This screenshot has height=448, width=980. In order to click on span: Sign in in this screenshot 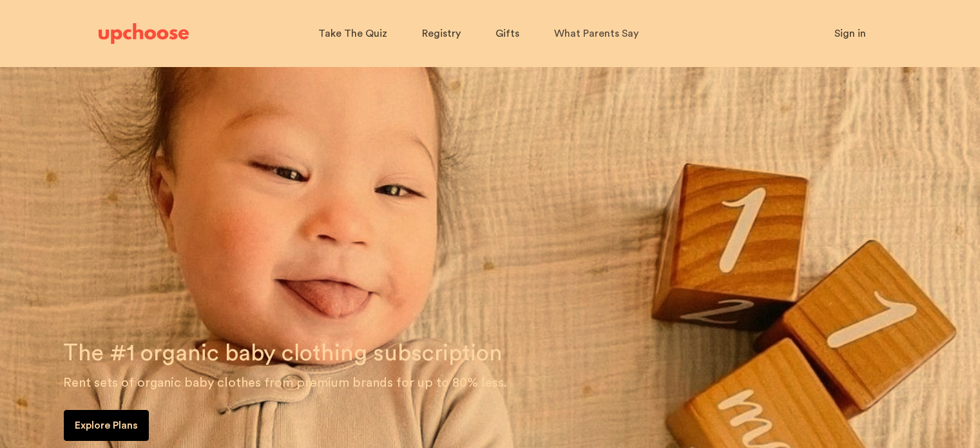, I will do `click(850, 33)`.